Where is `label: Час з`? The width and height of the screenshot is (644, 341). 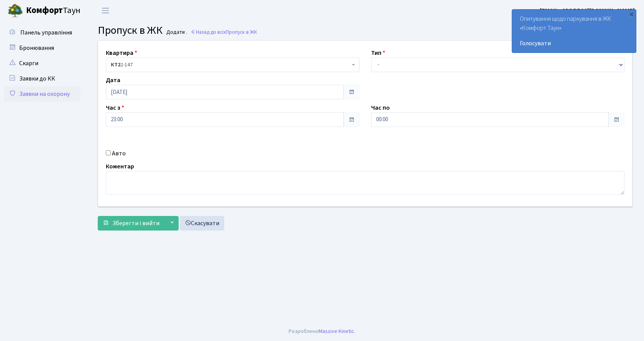 label: Час з is located at coordinates (115, 108).